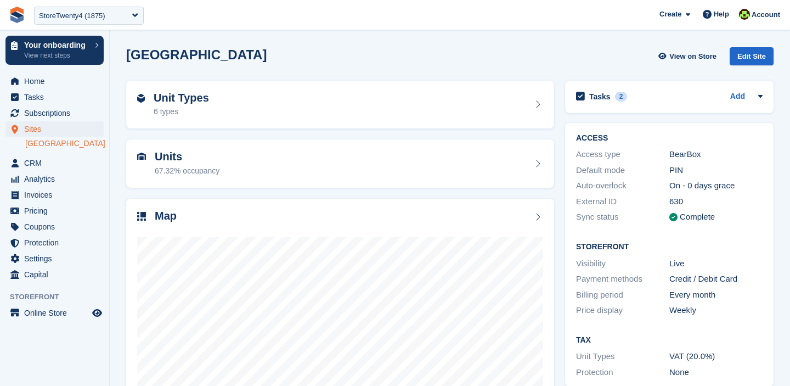 The image size is (790, 386). I want to click on img: Catherine Coffey, so click(744, 14).